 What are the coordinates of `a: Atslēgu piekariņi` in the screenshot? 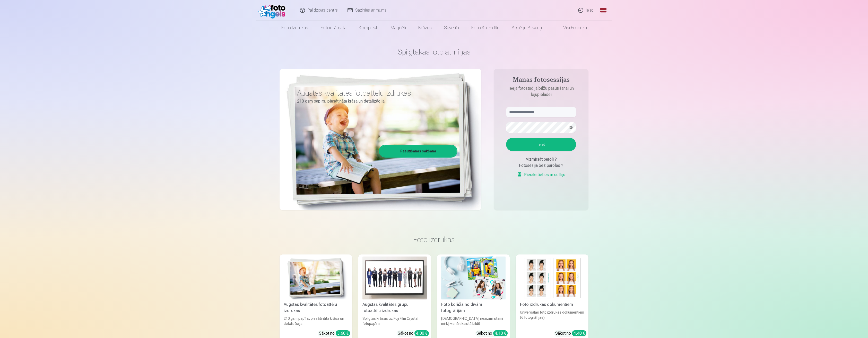 It's located at (527, 28).